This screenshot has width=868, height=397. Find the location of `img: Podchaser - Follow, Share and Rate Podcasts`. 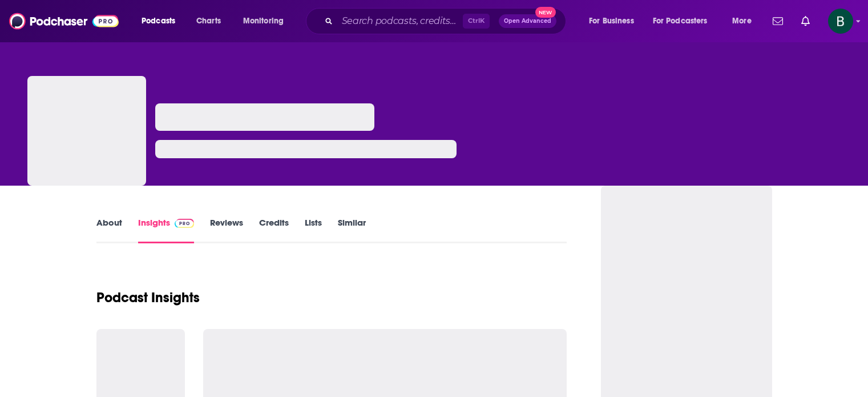

img: Podchaser - Follow, Share and Rate Podcasts is located at coordinates (64, 21).